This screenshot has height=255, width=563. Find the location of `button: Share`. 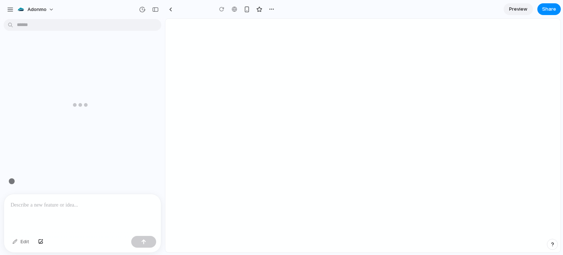

button: Share is located at coordinates (549, 9).